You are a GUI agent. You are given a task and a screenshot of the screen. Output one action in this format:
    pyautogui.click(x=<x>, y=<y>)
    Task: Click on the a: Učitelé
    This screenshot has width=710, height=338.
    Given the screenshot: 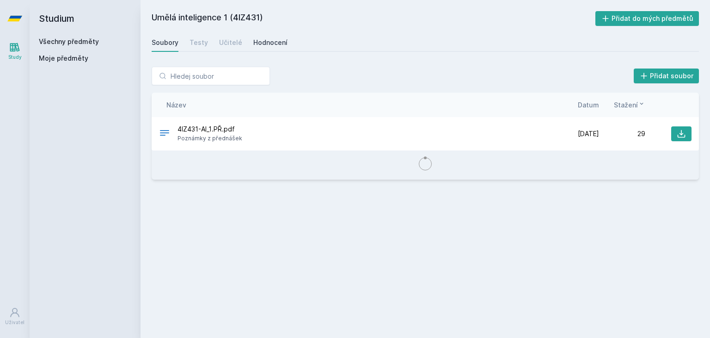 What is the action you would take?
    pyautogui.click(x=231, y=43)
    